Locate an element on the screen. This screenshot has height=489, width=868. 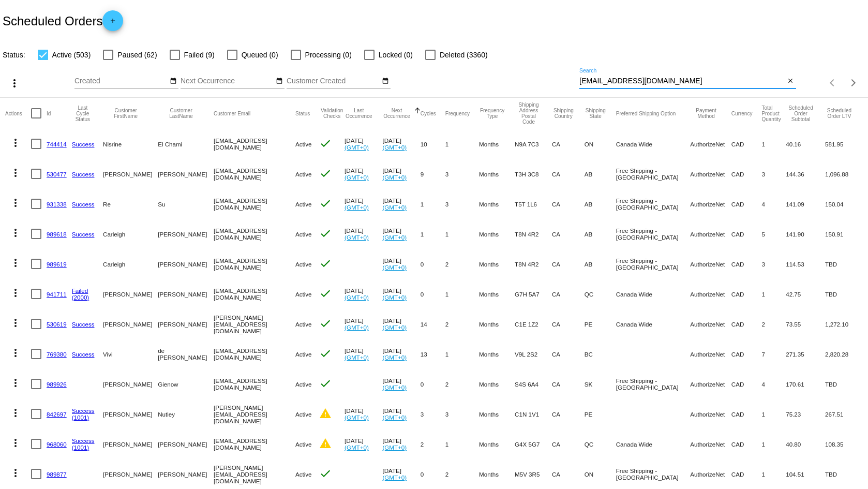
mat-cell: 10 is located at coordinates (433, 144).